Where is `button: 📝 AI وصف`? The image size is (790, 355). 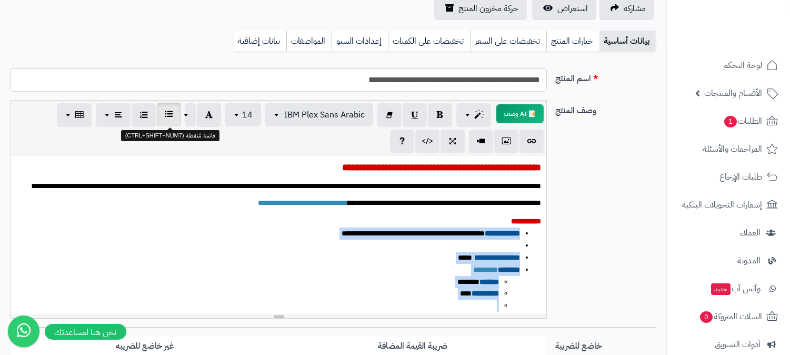
button: 📝 AI وصف is located at coordinates (520, 114).